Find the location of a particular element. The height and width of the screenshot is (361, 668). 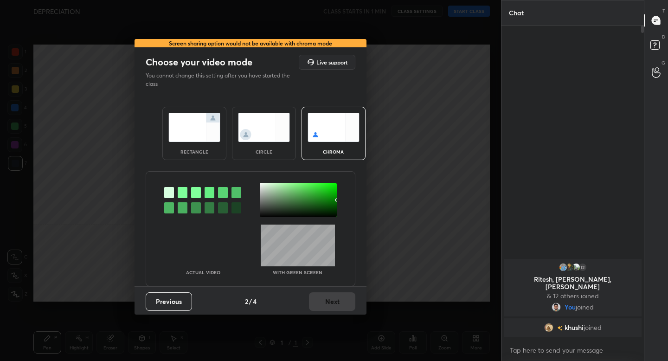

p: D is located at coordinates (663, 37).